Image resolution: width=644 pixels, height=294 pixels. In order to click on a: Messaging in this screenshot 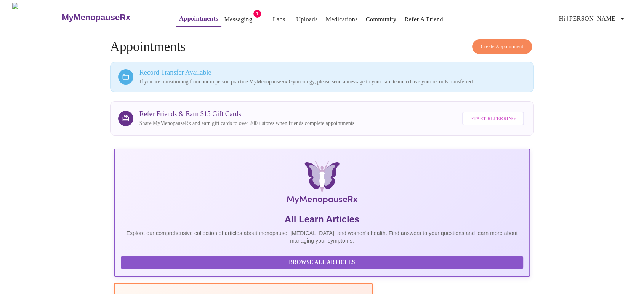, I will do `click(238, 20)`.